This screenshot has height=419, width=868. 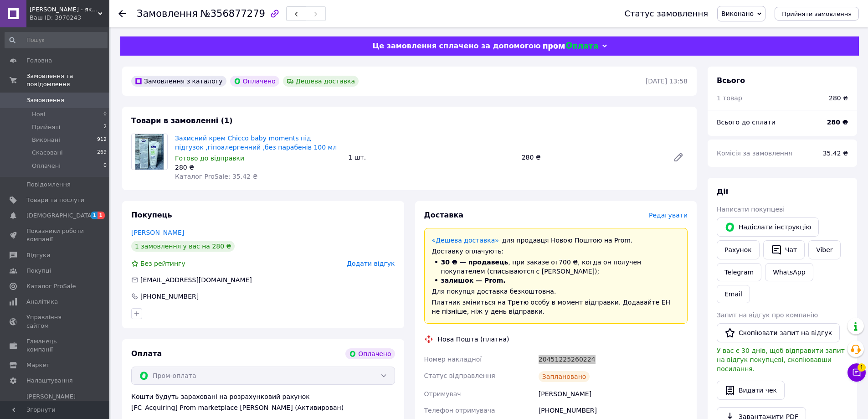 What do you see at coordinates (746, 122) in the screenshot?
I see `span: Всього до сплати` at bounding box center [746, 122].